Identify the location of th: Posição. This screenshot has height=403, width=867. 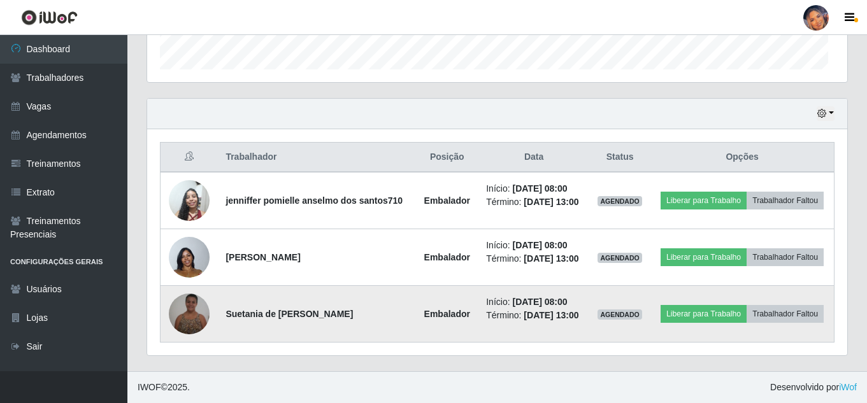
(446, 157).